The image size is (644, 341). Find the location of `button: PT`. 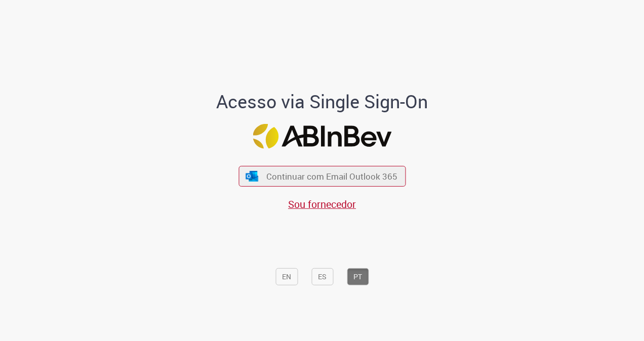

button: PT is located at coordinates (358, 277).